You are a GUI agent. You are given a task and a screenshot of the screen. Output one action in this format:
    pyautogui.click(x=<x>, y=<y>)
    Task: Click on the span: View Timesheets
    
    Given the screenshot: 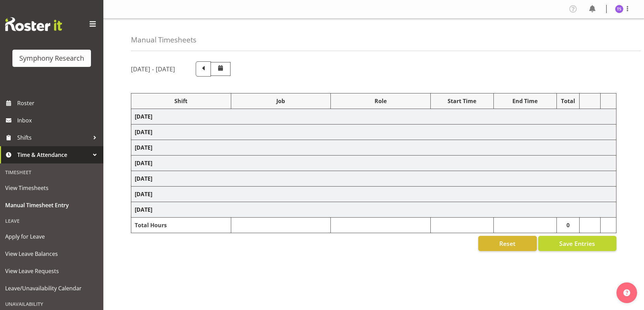 What is the action you would take?
    pyautogui.click(x=52, y=188)
    